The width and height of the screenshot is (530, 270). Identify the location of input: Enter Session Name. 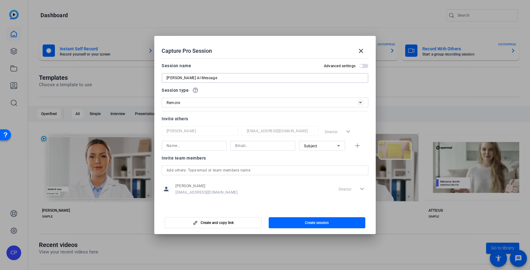
(265, 78).